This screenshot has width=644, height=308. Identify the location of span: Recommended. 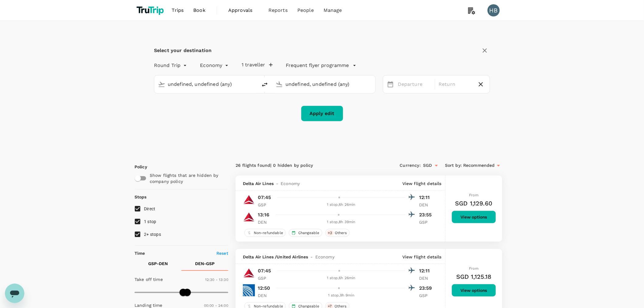
(479, 166).